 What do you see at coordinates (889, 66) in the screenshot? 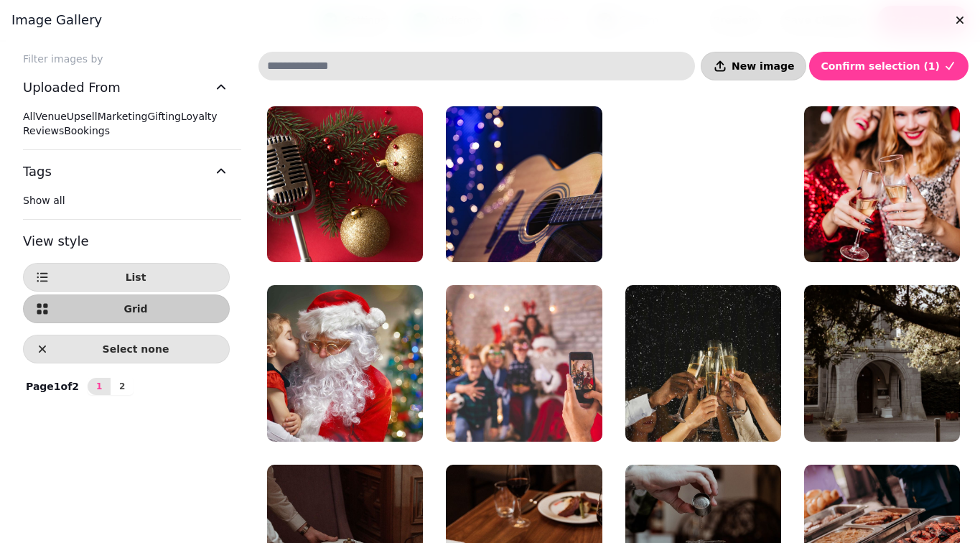
I see `button: Confirm selection (1)` at bounding box center [889, 66].